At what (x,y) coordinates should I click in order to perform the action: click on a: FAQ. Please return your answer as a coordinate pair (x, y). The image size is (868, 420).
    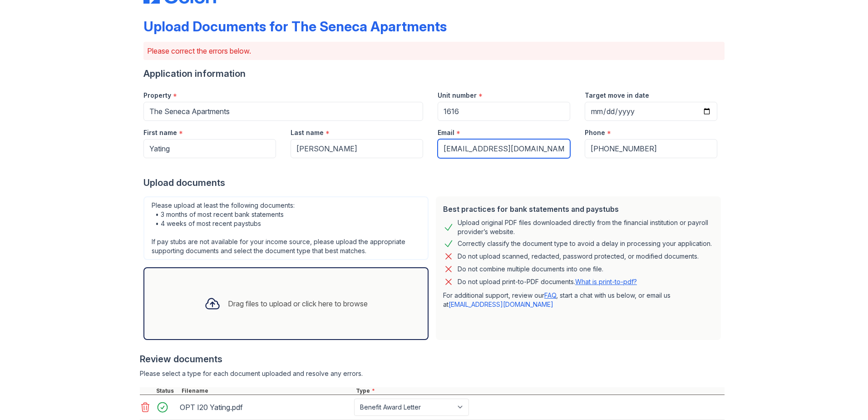
    Looking at the image, I should click on (550, 295).